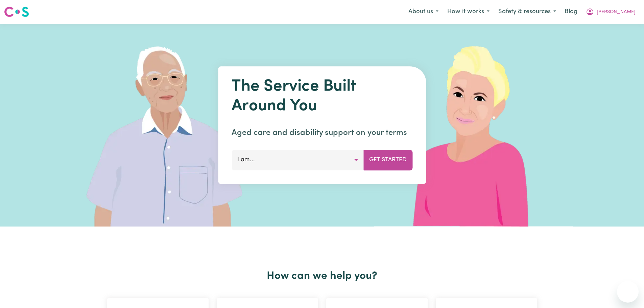 This screenshot has width=644, height=308. I want to click on button: My Account, so click(610, 12).